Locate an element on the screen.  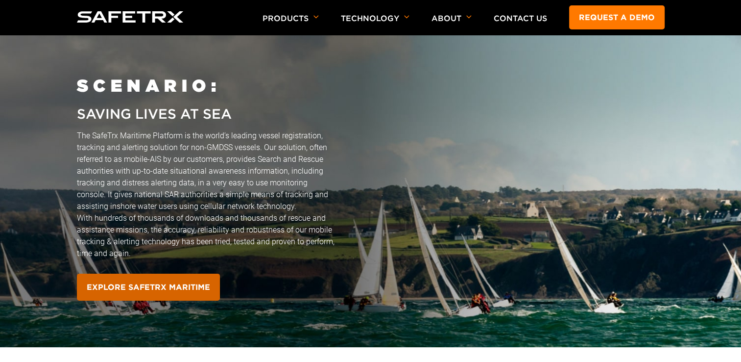
span: Discover More is located at coordinates (32, 121).